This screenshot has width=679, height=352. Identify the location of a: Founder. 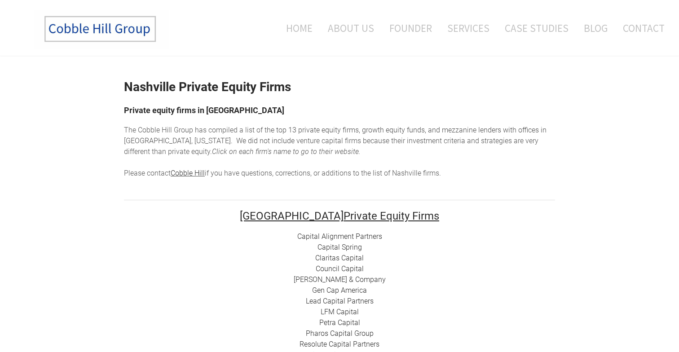
(411, 28).